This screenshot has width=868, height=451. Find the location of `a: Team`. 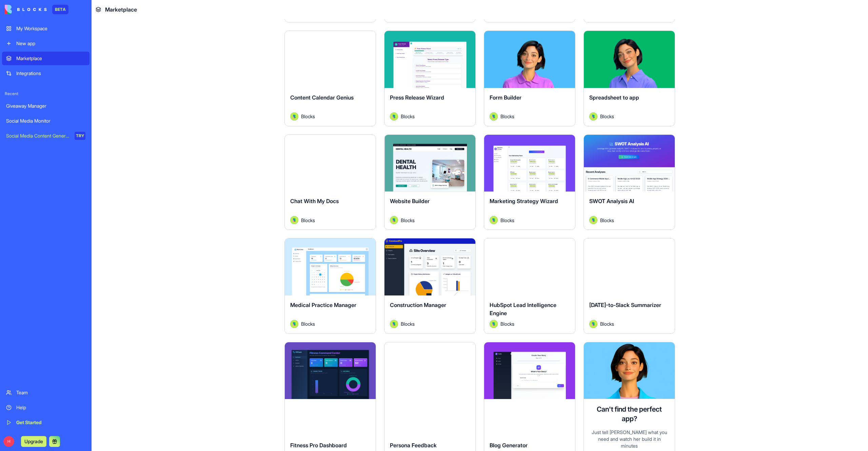

a: Team is located at coordinates (46, 393).